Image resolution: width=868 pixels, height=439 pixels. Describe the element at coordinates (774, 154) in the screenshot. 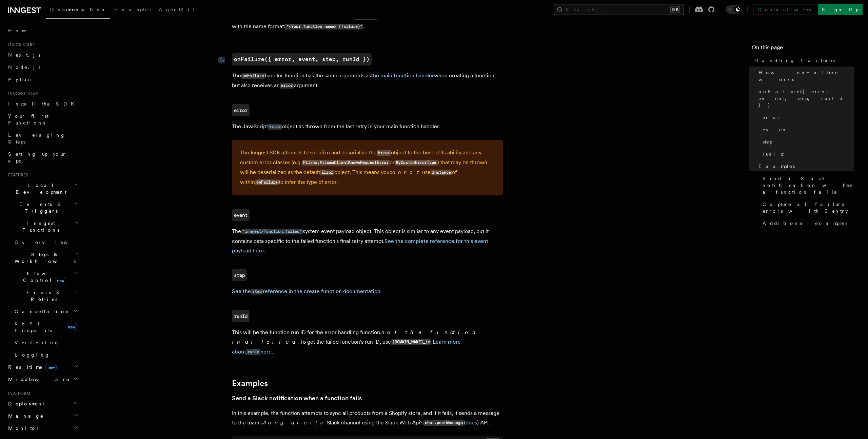

I see `span: runId` at that location.